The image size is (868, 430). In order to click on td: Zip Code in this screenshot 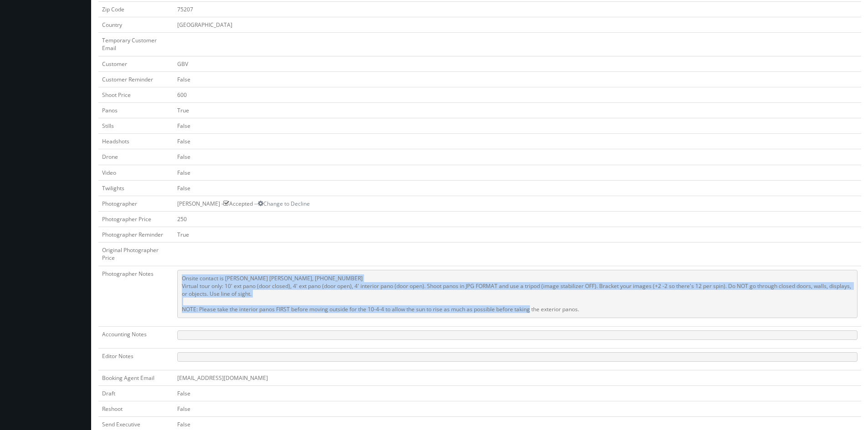, I will do `click(136, 9)`.